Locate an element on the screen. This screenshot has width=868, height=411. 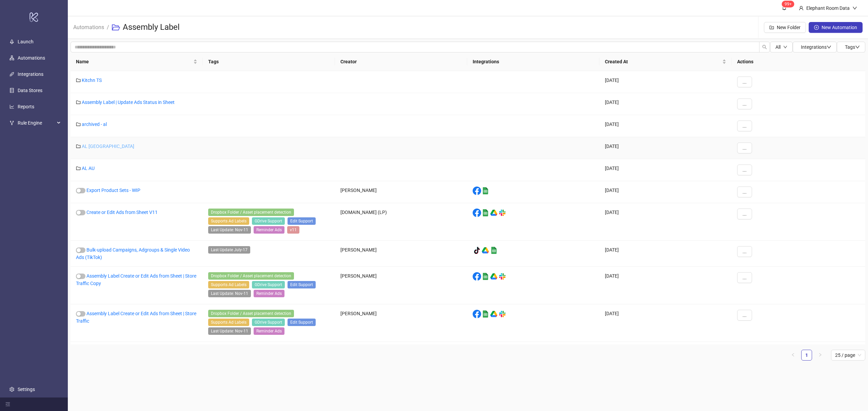
span: 25 / page is located at coordinates (848, 355).